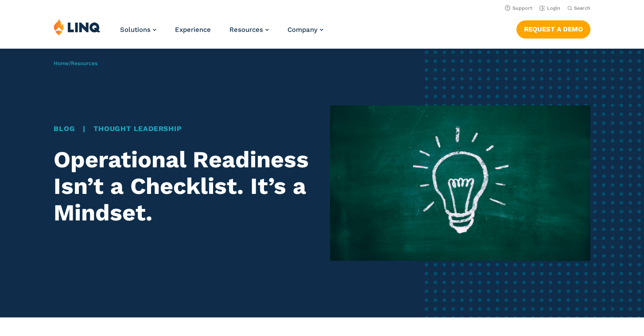 This screenshot has width=644, height=336. What do you see at coordinates (135, 30) in the screenshot?
I see `span: Solutions` at bounding box center [135, 30].